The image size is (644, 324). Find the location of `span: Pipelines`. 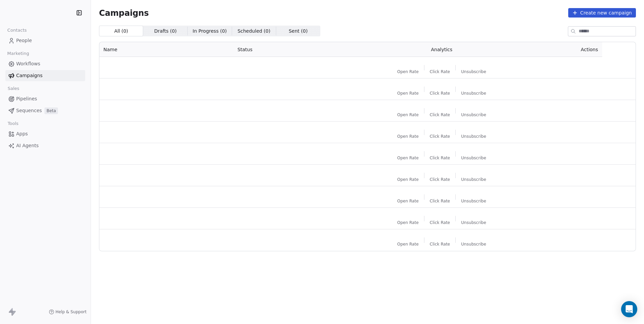

span: Pipelines is located at coordinates (27, 99).